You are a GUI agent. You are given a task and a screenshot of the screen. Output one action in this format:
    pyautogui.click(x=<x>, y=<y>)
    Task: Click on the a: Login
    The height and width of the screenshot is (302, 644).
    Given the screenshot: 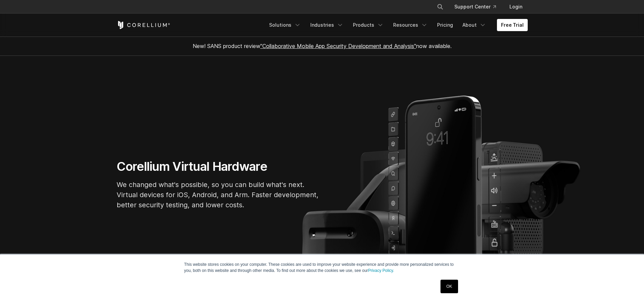 What is the action you would take?
    pyautogui.click(x=516, y=7)
    